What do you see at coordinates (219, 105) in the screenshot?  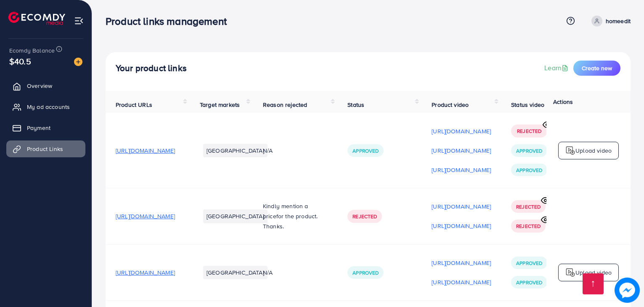 I see `span: Target markets` at bounding box center [219, 105].